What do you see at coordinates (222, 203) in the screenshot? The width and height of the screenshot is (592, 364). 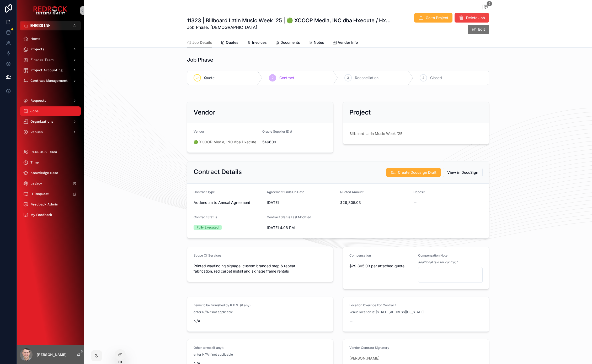 I see `span: Addendum to Annual Agreement` at bounding box center [222, 203].